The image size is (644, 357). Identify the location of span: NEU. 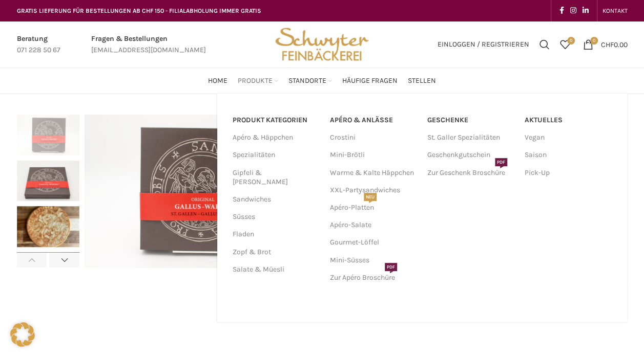
(370, 197).